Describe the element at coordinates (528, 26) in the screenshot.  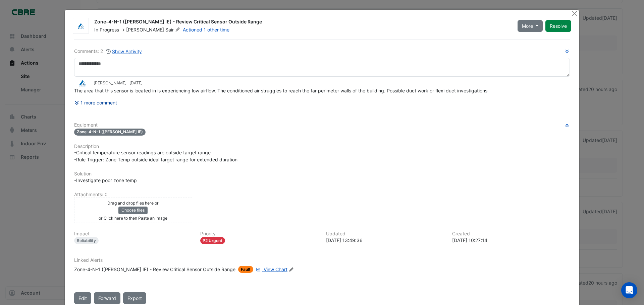
I see `span: More` at that location.